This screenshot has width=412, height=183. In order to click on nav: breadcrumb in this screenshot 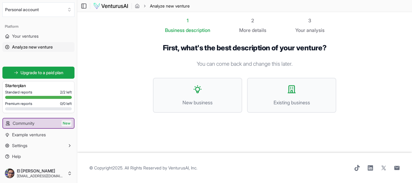, I will do `click(162, 6)`.